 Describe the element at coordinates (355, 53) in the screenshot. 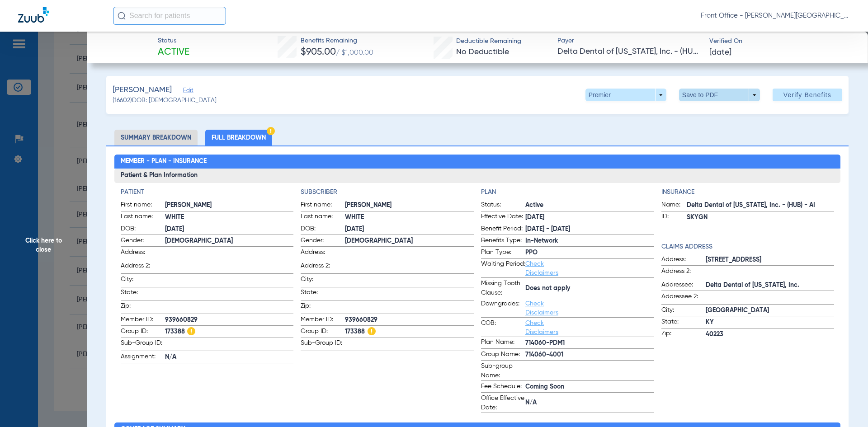

I see `span: / $1,000.00` at that location.